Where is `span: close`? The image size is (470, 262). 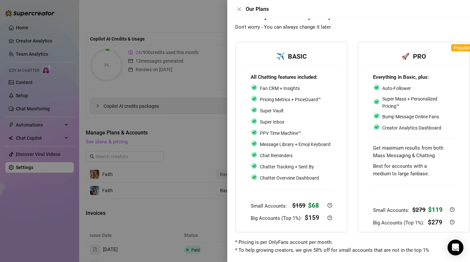 span: close is located at coordinates (239, 9).